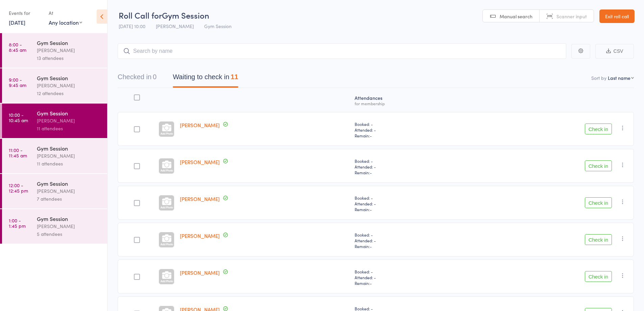 This screenshot has height=311, width=644. Describe the element at coordinates (409, 100) in the screenshot. I see `div: Atten­dances` at that location.